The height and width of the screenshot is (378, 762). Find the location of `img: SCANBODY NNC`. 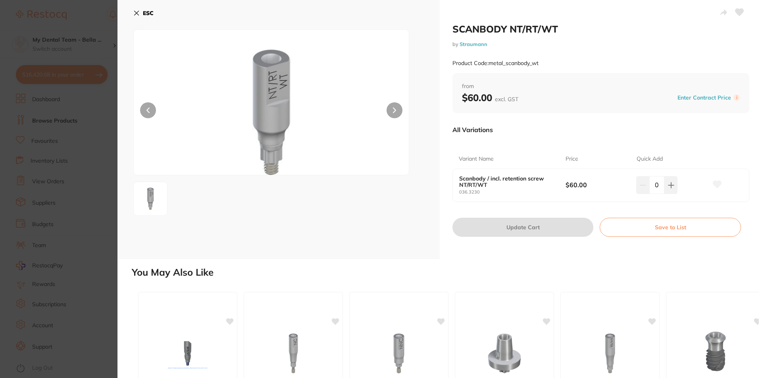

img: SCANBODY NNC is located at coordinates (399, 353).